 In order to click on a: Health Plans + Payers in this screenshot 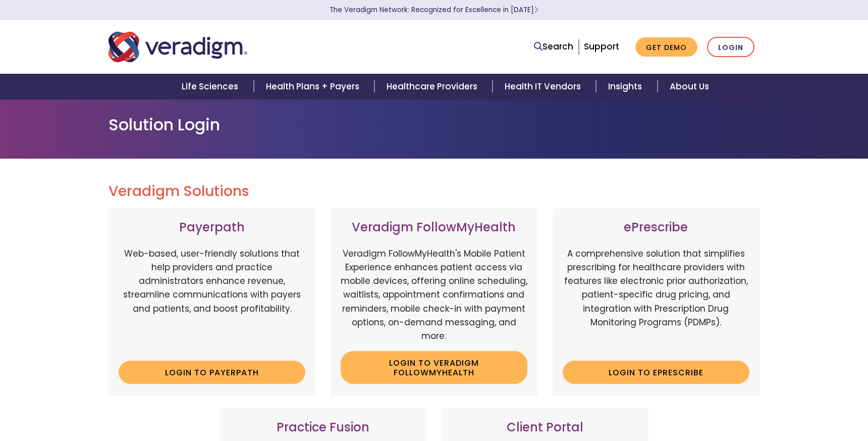, I will do `click(314, 86)`.